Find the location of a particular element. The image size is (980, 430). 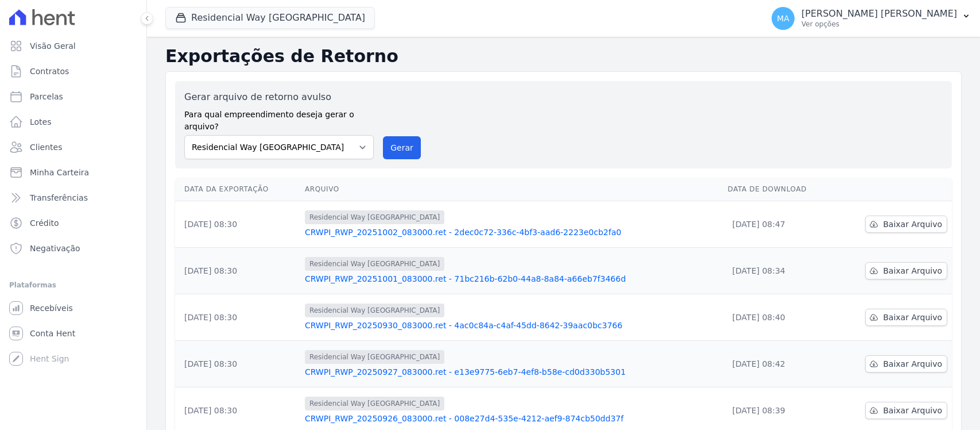

a: CRWPI_RWP_20250927_083000.ret - e13e9775-6eb7-4ef8-b58e-cd0d330b5301 is located at coordinates (512, 372).